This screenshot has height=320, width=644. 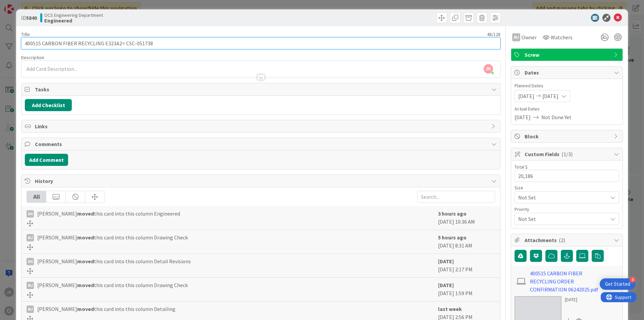 I want to click on div: Priority, so click(x=567, y=209).